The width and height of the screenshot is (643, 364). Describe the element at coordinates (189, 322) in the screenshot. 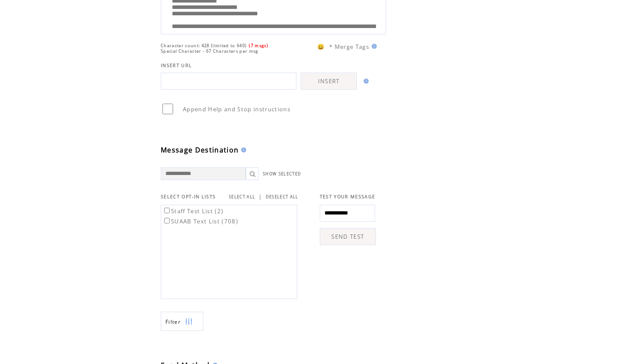

I see `img: filters.png` at that location.